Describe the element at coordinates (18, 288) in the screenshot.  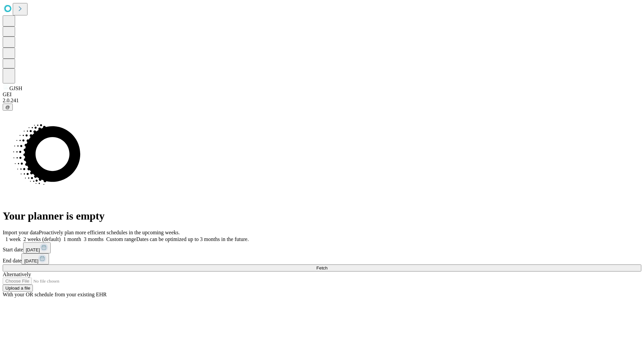
I see `button: Upload a file` at that location.